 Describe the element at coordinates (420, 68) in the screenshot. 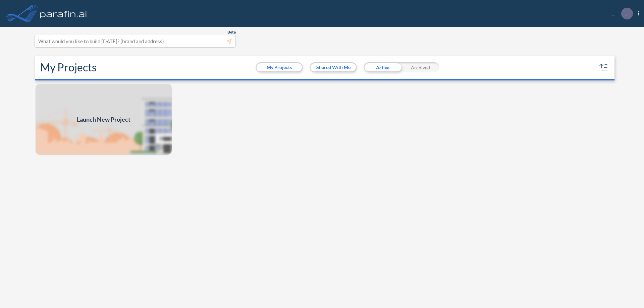

I see `div: Archived` at that location.